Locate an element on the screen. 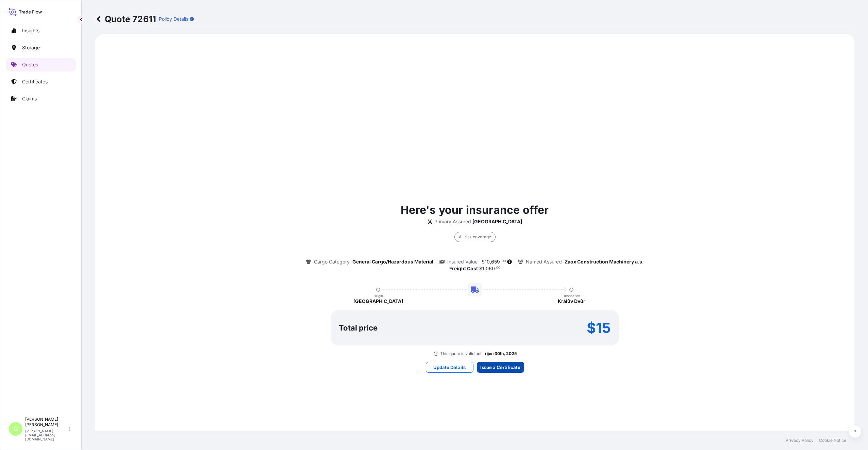 This screenshot has width=868, height=450. p: Zaox Construction Machinery a.s. is located at coordinates (604, 262).